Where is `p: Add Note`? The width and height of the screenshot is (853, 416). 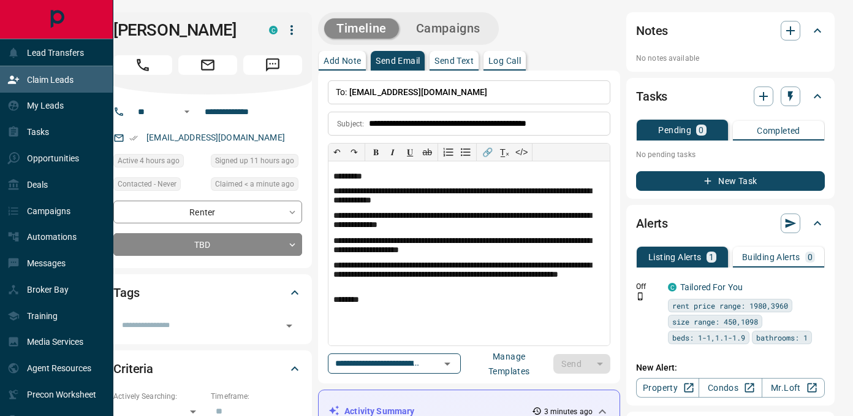 p: Add Note is located at coordinates (342, 61).